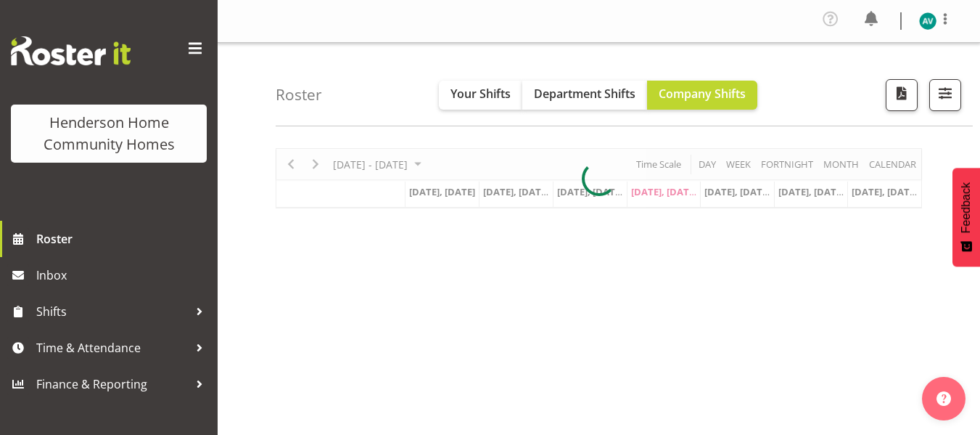 Image resolution: width=980 pixels, height=435 pixels. I want to click on span: Inbox, so click(123, 275).